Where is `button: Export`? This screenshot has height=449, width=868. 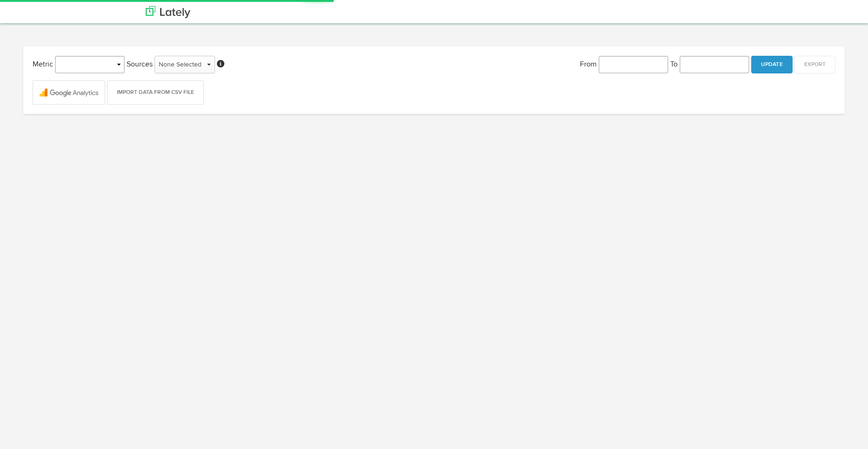
button: Export is located at coordinates (815, 64).